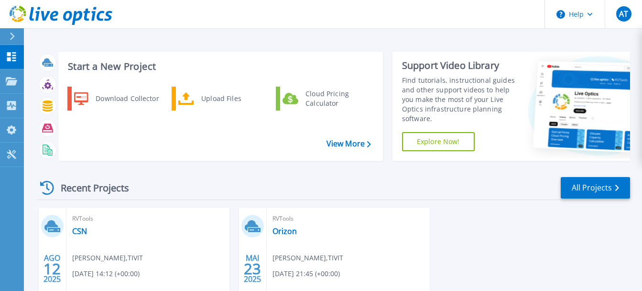 The width and height of the screenshot is (642, 291). What do you see at coordinates (336, 98) in the screenshot?
I see `div: Cloud Pricing Calculator` at bounding box center [336, 98].